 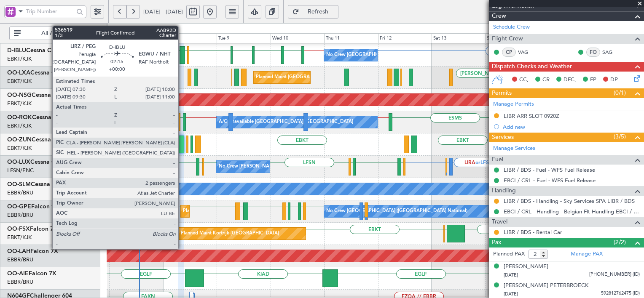 I want to click on div: CP, so click(x=509, y=52).